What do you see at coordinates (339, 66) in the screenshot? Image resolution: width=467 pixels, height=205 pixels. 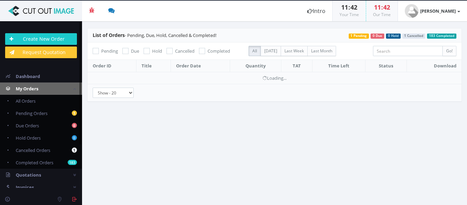 I see `th: Time Left` at bounding box center [339, 66].